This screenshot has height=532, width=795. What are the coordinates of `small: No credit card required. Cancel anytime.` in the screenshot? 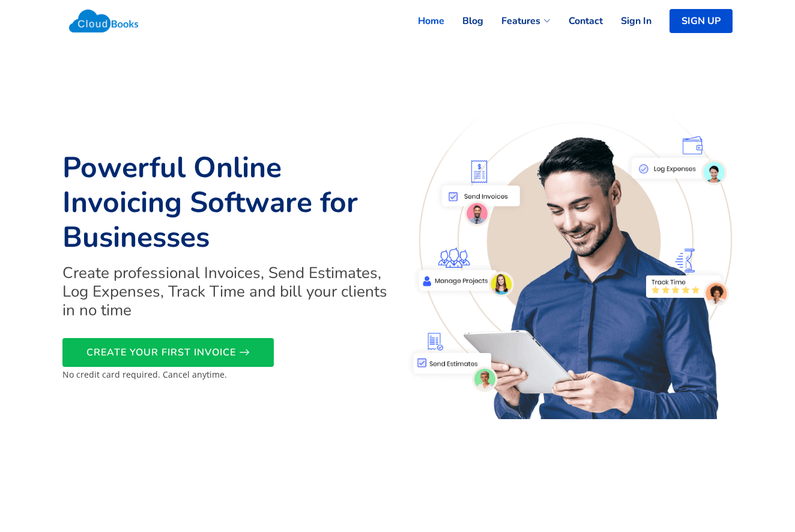 It's located at (145, 374).